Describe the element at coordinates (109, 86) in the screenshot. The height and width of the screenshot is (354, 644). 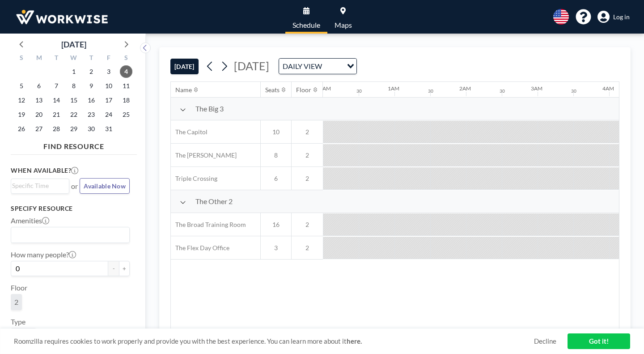
I see `span: Friday, October 10, 2025` at that location.